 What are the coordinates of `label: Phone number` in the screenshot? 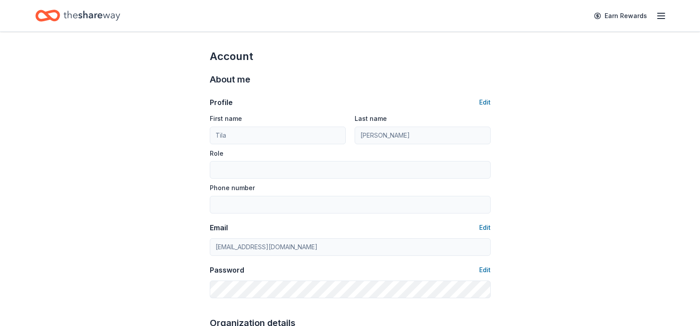 It's located at (232, 188).